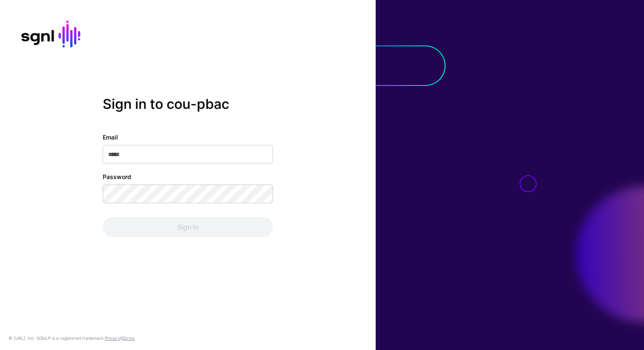 The height and width of the screenshot is (350, 644). I want to click on h2: Sign in to cou-pbac, so click(188, 104).